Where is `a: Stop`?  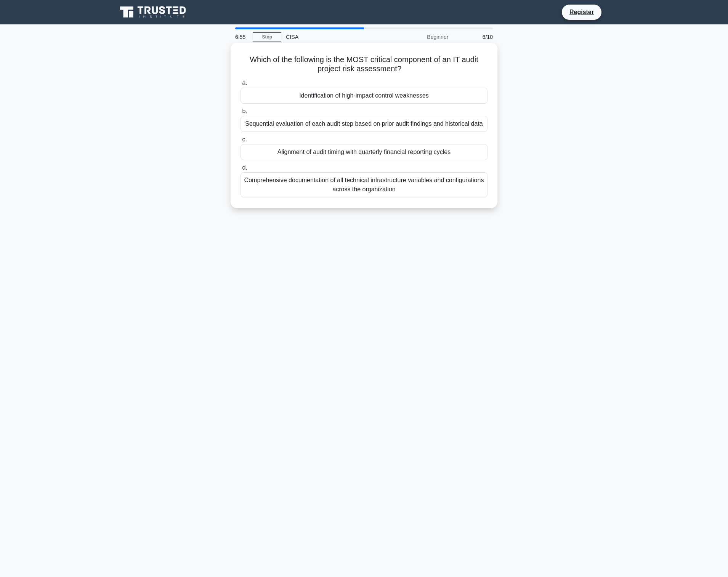
a: Stop is located at coordinates (266, 37).